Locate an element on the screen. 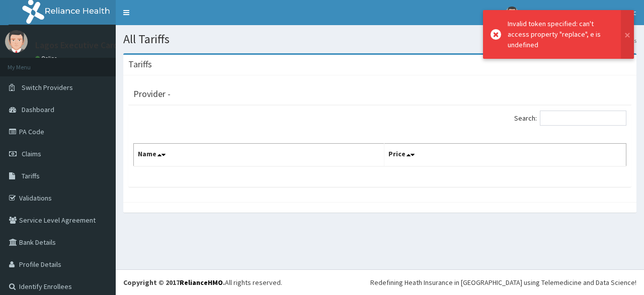  th: Price is located at coordinates (505, 155).